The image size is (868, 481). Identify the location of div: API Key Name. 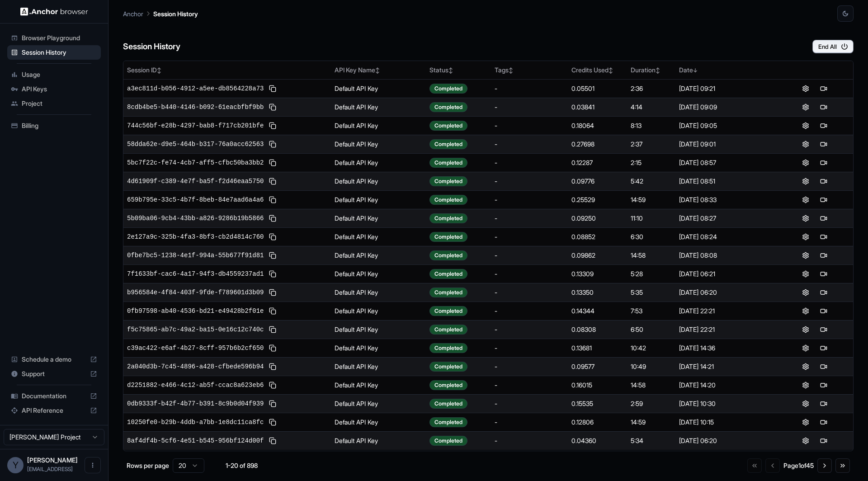
(378, 70).